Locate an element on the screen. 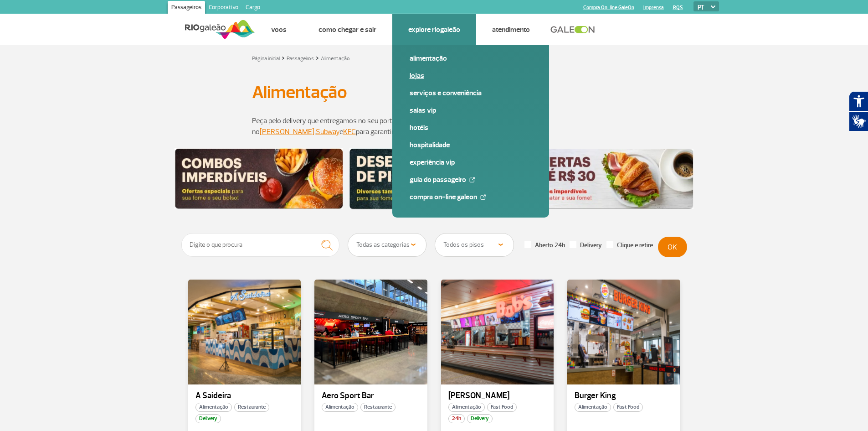 The width and height of the screenshot is (868, 431). label: Delivery is located at coordinates (586, 245).